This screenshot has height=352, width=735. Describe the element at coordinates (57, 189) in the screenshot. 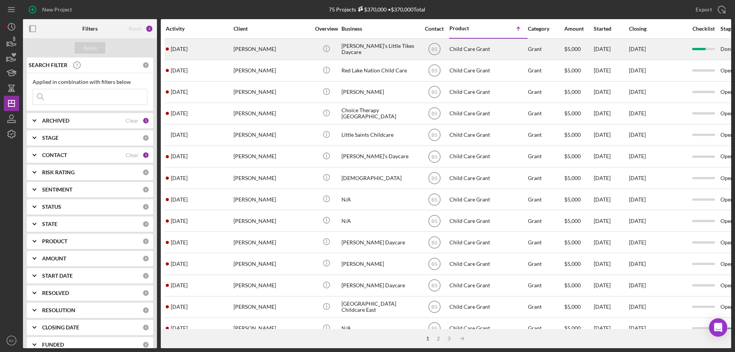

I see `b: SENTIMENT` at that location.